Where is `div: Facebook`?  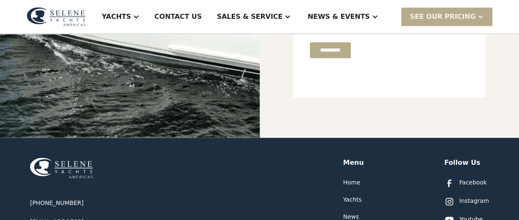 div: Facebook is located at coordinates (474, 182).